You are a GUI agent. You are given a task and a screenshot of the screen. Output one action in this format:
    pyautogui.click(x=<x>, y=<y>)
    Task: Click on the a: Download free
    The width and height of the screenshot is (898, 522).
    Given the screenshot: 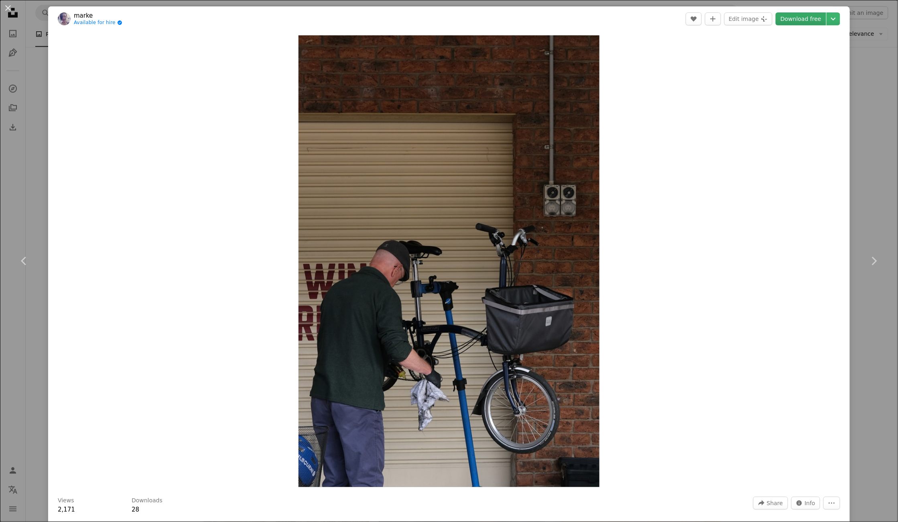 What is the action you would take?
    pyautogui.click(x=801, y=19)
    